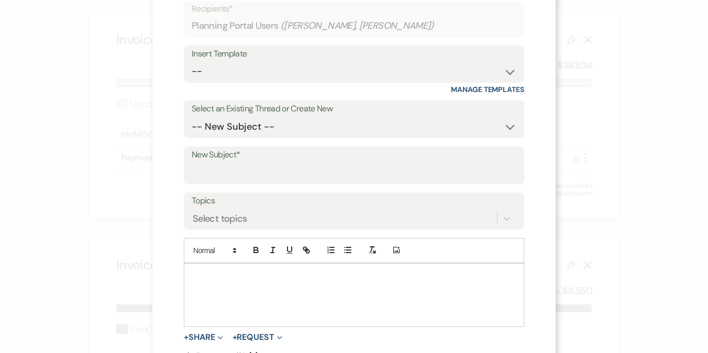  What do you see at coordinates (220, 218) in the screenshot?
I see `div: Select topics` at bounding box center [220, 218].